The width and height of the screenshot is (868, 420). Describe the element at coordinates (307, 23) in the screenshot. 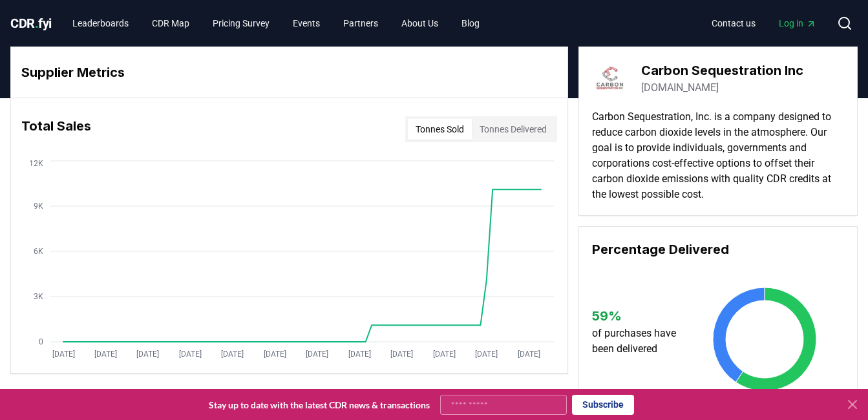

I see `a: Events` at that location.